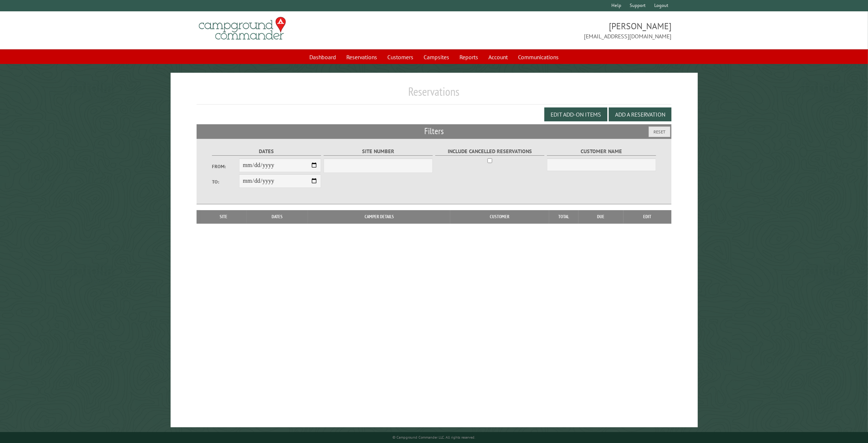 The image size is (868, 443). I want to click on th: Total, so click(564, 217).